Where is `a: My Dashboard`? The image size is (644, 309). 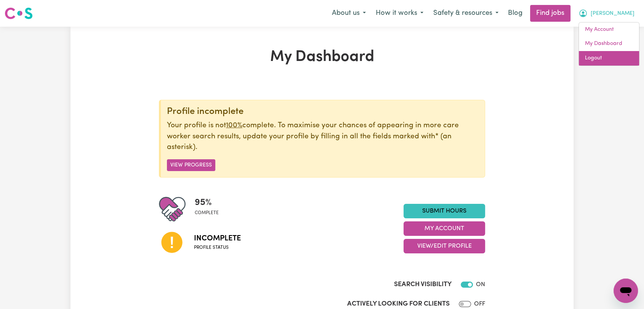 a: My Dashboard is located at coordinates (609, 44).